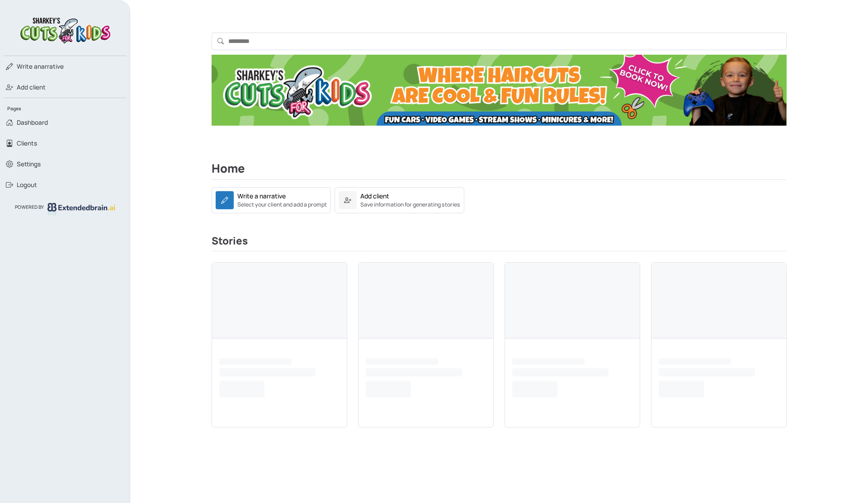 The height and width of the screenshot is (503, 868). What do you see at coordinates (32, 122) in the screenshot?
I see `span: Dashboard` at bounding box center [32, 122].